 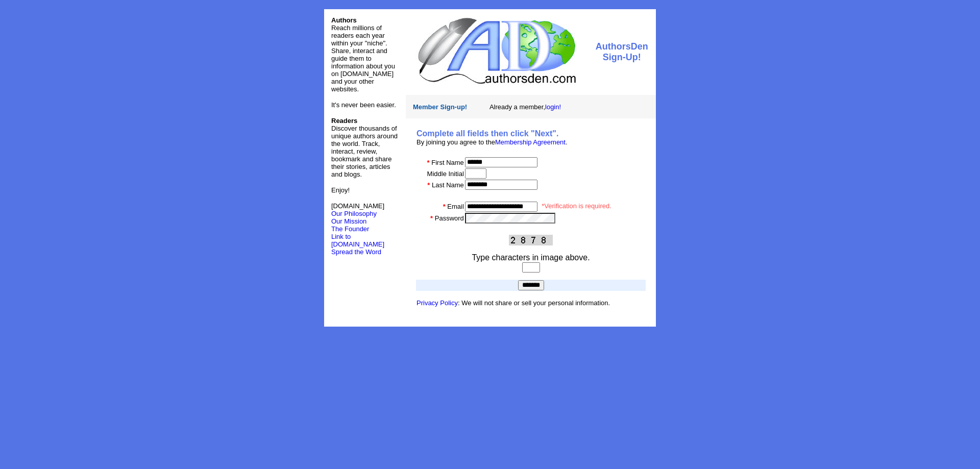 What do you see at coordinates (531, 240) in the screenshot?
I see `img: This Is CAPTCHA Image` at bounding box center [531, 240].